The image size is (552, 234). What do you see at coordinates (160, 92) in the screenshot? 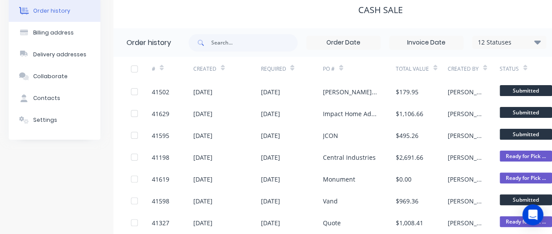
I see `div: 41502` at bounding box center [160, 92].